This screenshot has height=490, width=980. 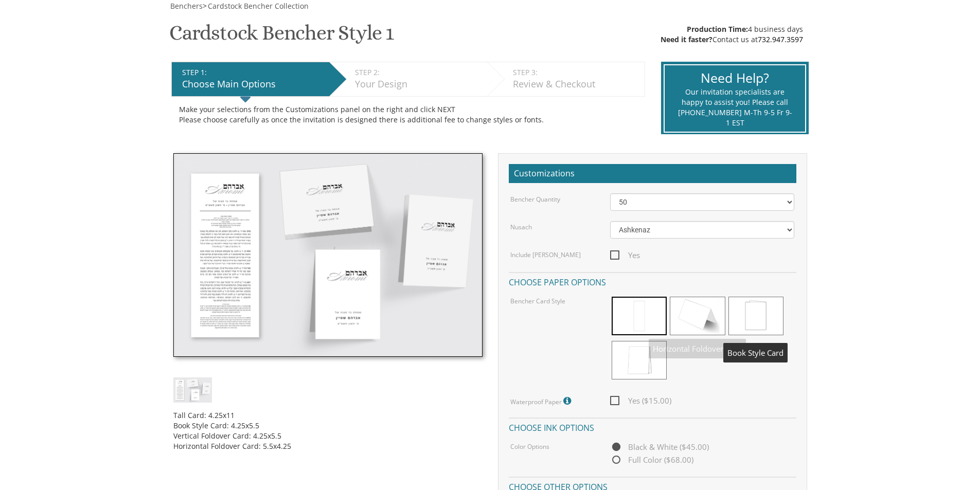 What do you see at coordinates (576, 72) in the screenshot?
I see `div: STEP 3:` at bounding box center [576, 72].